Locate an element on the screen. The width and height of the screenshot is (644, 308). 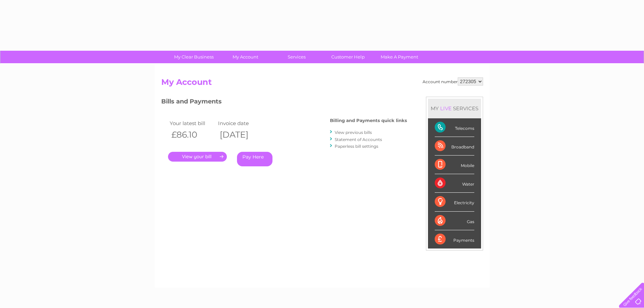
a: Make A Payment is located at coordinates (399, 57).